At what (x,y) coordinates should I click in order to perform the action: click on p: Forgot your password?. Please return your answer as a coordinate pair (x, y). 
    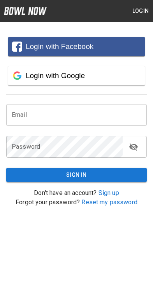
    Looking at the image, I should click on (76, 202).